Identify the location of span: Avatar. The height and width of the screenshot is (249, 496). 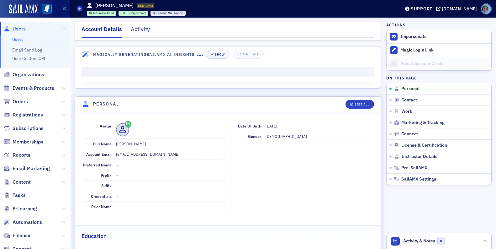
(106, 126).